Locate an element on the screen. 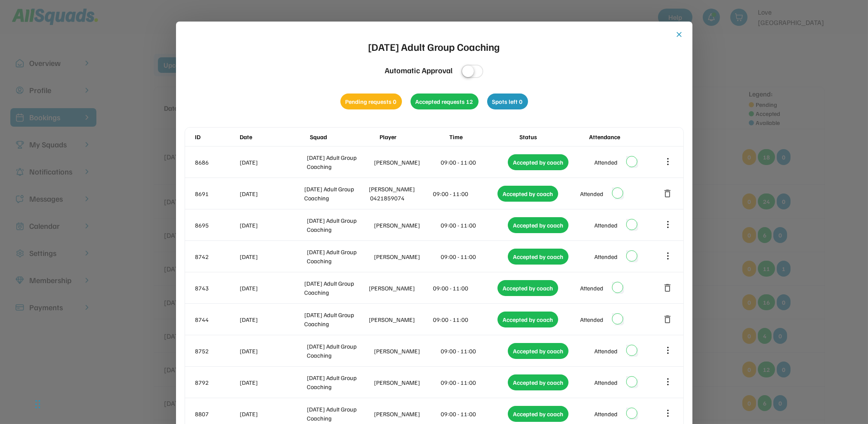 This screenshot has width=868, height=424. div: Attendance is located at coordinates (623, 137).